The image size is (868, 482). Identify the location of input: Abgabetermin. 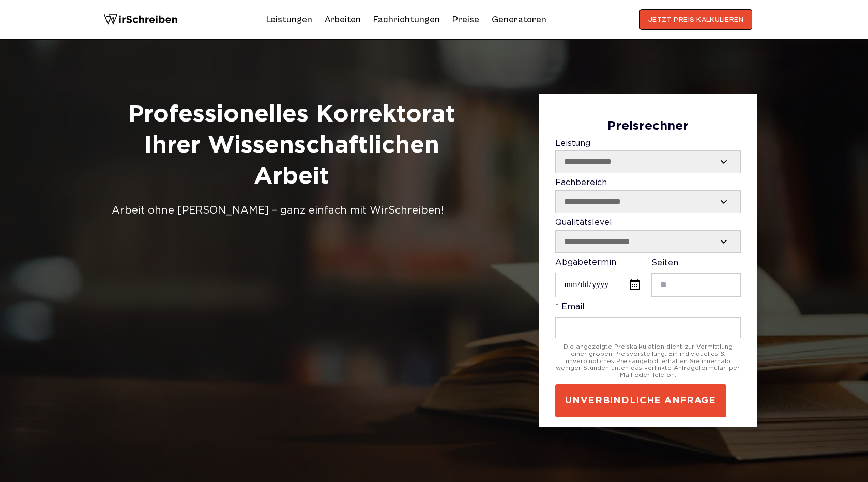
(600, 284).